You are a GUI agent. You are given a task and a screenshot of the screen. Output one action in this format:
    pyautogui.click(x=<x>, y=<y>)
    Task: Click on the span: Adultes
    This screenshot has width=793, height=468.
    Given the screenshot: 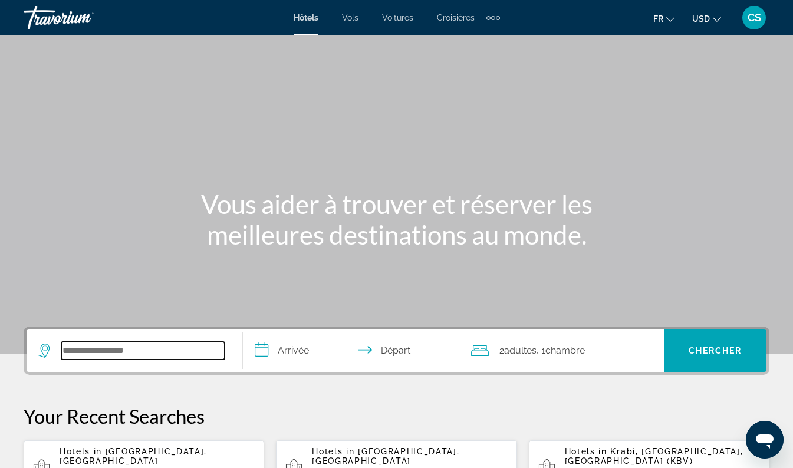 What is the action you would take?
    pyautogui.click(x=520, y=350)
    